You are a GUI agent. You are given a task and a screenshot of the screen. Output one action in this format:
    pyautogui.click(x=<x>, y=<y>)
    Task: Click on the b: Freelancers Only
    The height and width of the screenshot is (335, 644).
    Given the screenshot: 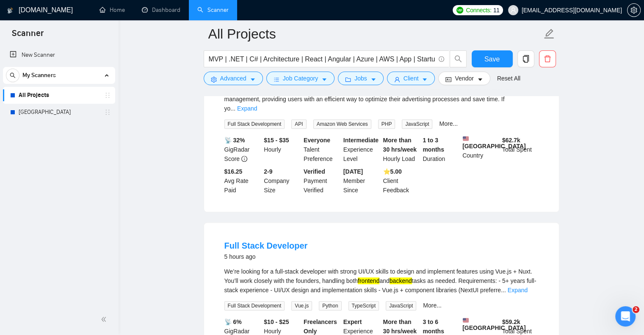 What is the action you would take?
    pyautogui.click(x=320, y=326)
    